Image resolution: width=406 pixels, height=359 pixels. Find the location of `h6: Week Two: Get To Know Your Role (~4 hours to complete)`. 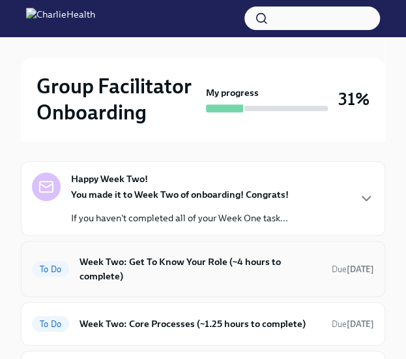

h6: Week Two: Get To Know Your Role (~4 hours to complete) is located at coordinates (200, 269).